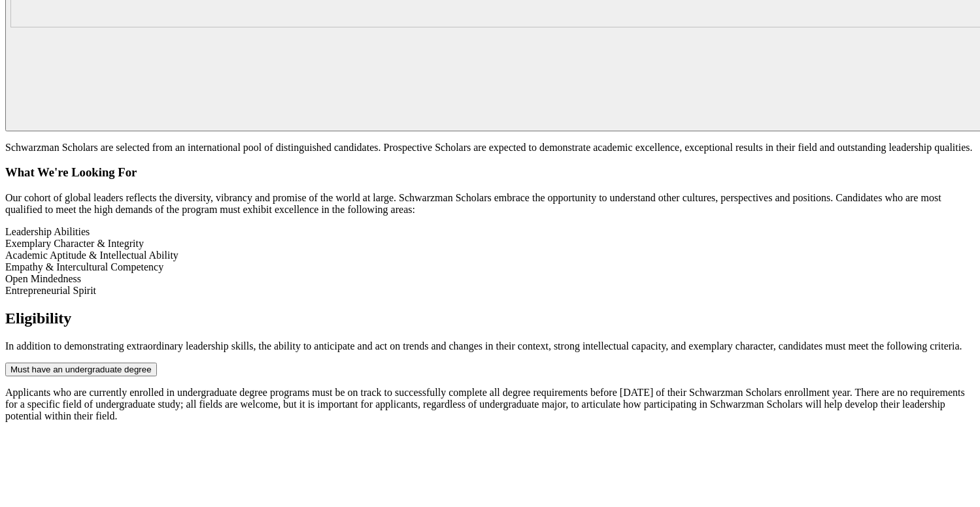 The image size is (980, 507). Describe the element at coordinates (490, 244) in the screenshot. I see `div: Exemplary Character & Integrity` at that location.